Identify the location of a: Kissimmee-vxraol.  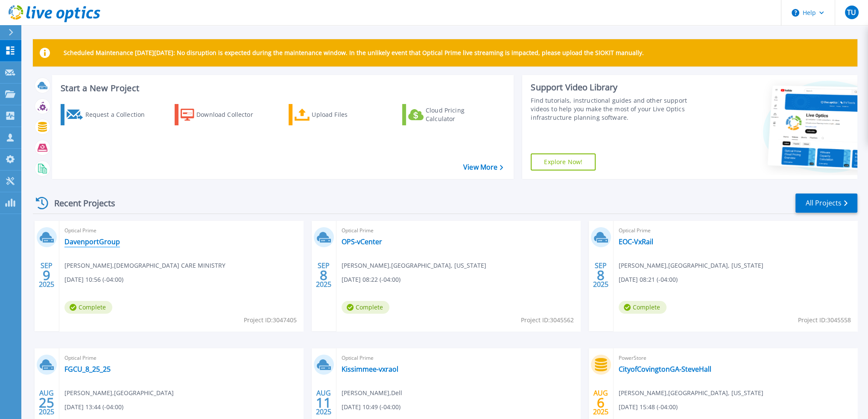
(369, 369).